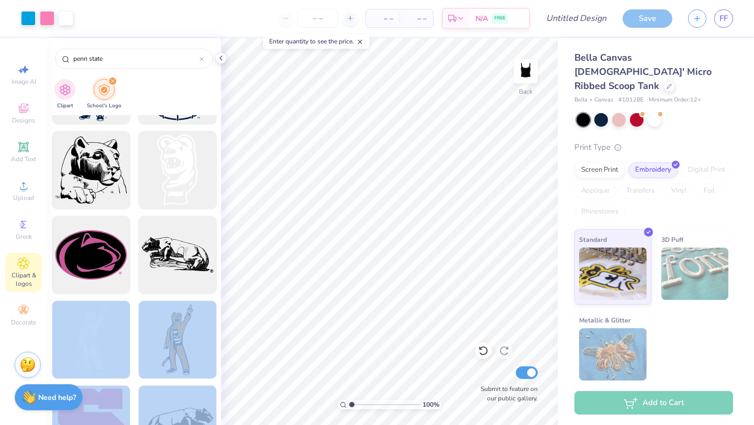  What do you see at coordinates (525, 92) in the screenshot?
I see `div: Back` at bounding box center [525, 92].